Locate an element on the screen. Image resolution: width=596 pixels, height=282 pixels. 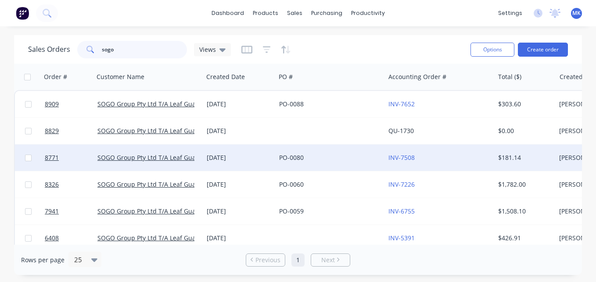
a: 8771 is located at coordinates (71, 158).